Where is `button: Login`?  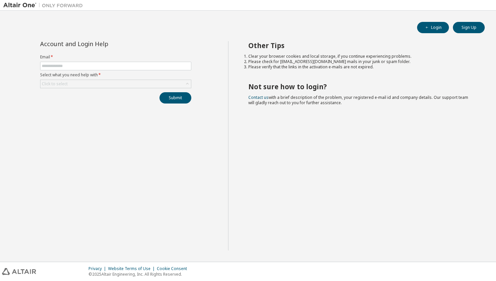 button: Login is located at coordinates (433, 28).